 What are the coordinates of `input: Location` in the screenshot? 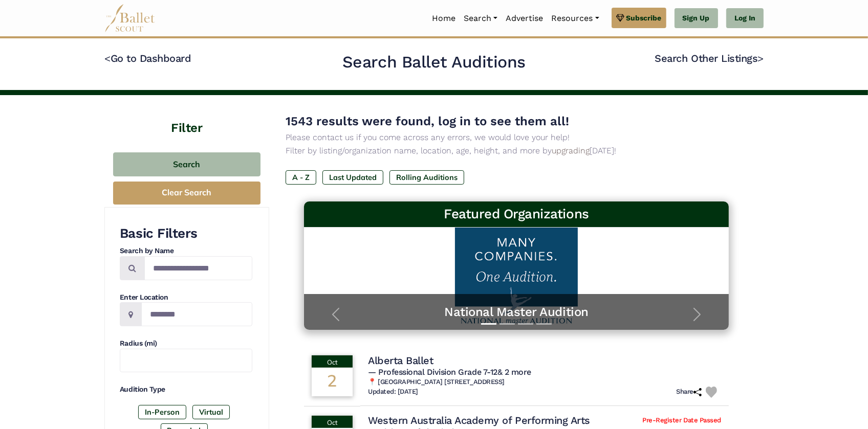 It's located at (197, 314).